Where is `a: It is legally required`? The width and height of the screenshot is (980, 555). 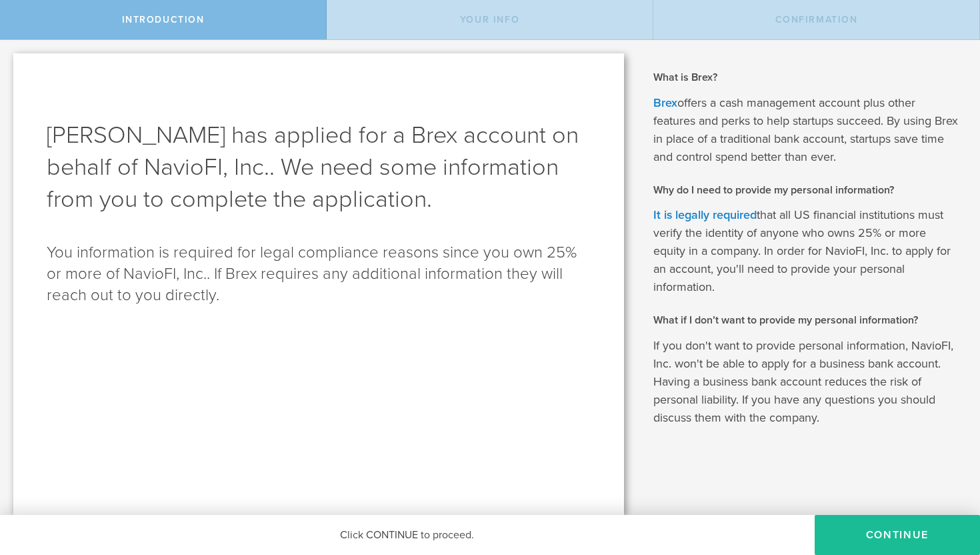
a: It is legally required is located at coordinates (704, 215).